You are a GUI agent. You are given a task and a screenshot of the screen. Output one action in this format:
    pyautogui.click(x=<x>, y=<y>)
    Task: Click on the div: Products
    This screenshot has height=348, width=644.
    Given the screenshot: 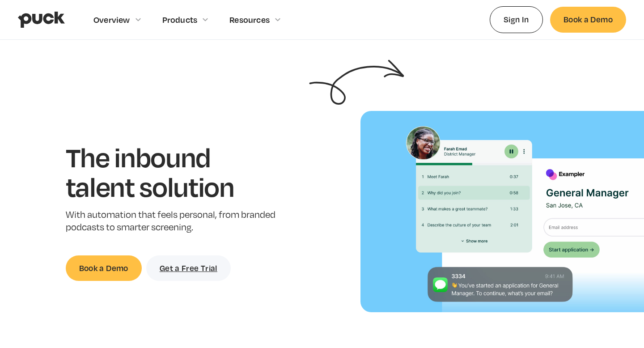 What is the action you would take?
    pyautogui.click(x=180, y=20)
    